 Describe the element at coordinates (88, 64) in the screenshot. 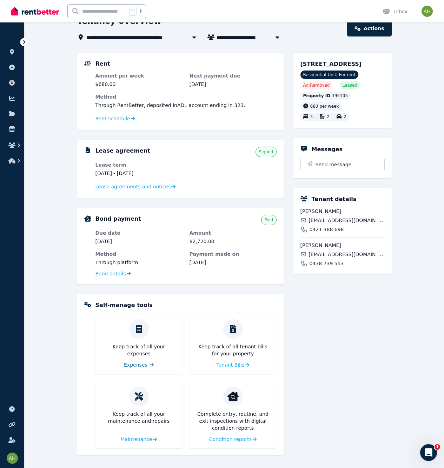

I see `img: Rental Payments` at that location.